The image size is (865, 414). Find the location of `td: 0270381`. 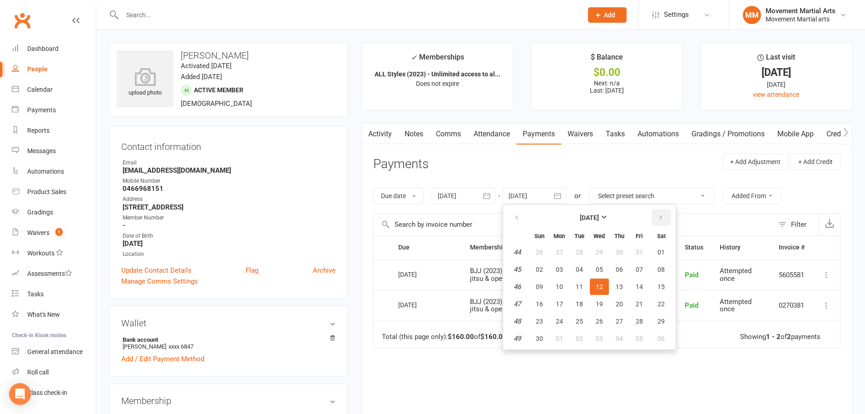

td: 0270381 is located at coordinates (791, 305).